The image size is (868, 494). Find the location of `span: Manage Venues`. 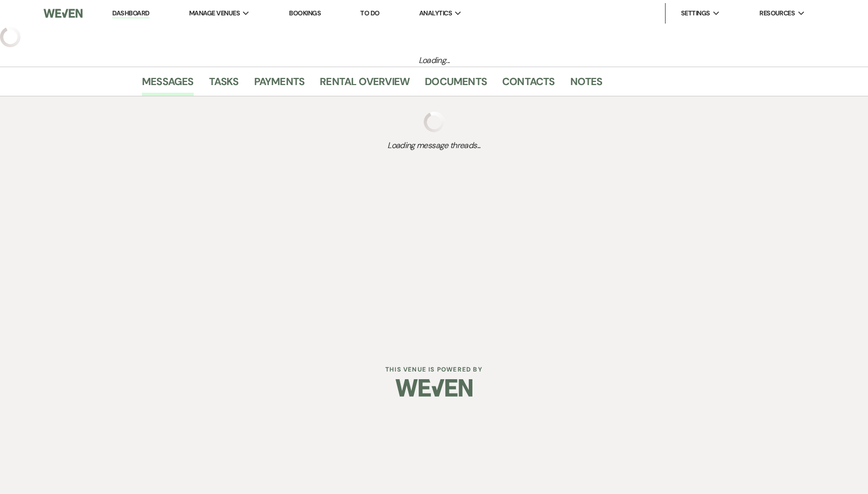

span: Manage Venues is located at coordinates (214, 13).